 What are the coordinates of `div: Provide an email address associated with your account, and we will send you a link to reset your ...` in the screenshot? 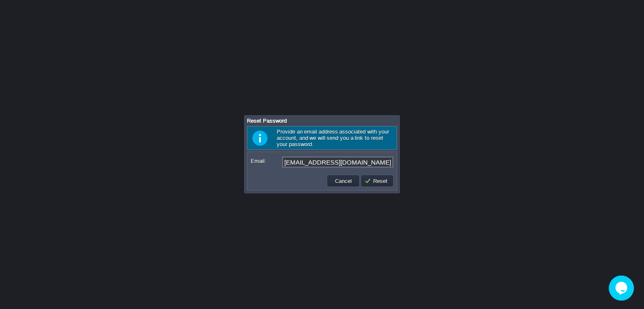 It's located at (322, 138).